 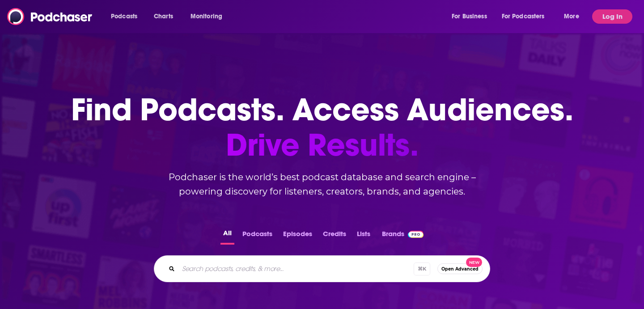 I want to click on button: Credits, so click(x=335, y=236).